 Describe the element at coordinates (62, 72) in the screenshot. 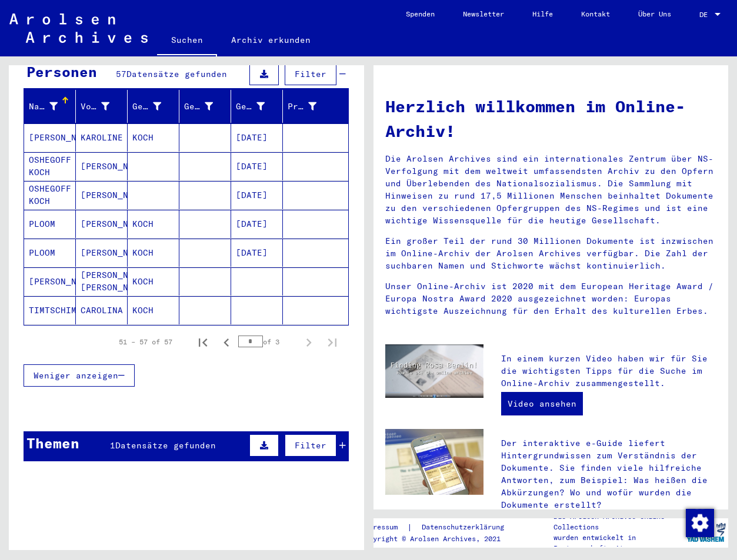

I see `div: Personen` at that location.